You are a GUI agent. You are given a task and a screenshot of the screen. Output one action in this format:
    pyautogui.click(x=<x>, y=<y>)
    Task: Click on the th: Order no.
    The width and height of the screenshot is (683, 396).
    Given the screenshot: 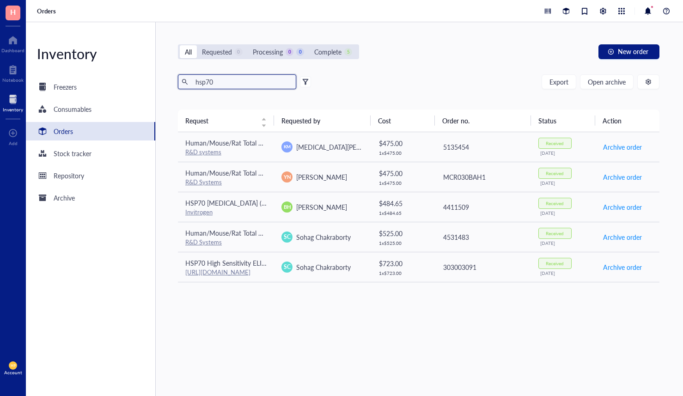 What is the action you would take?
    pyautogui.click(x=483, y=121)
    